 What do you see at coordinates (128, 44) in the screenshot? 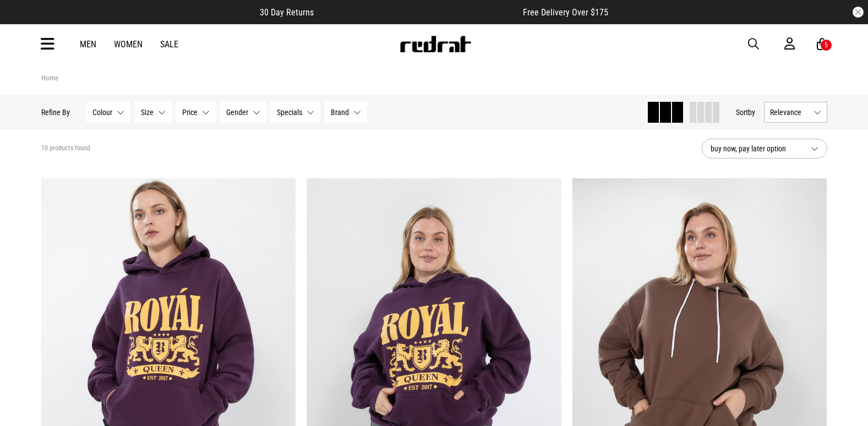
I see `a: Women` at bounding box center [128, 44].